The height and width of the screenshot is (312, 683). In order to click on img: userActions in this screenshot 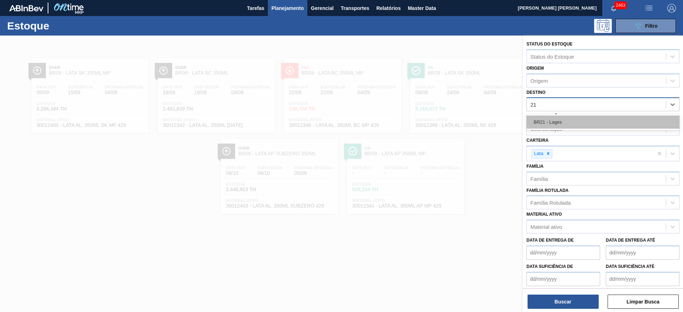, I will do `click(648, 8)`.